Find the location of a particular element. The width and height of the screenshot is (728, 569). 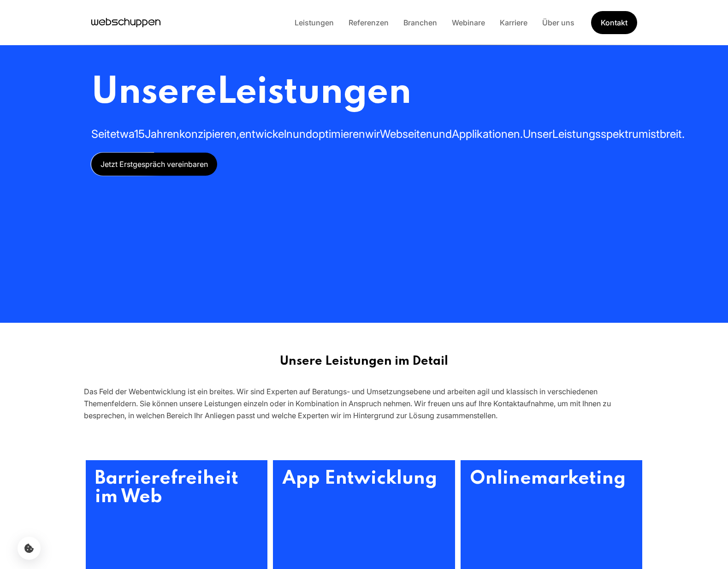

span: Leistungsspektrum is located at coordinates (600, 134).